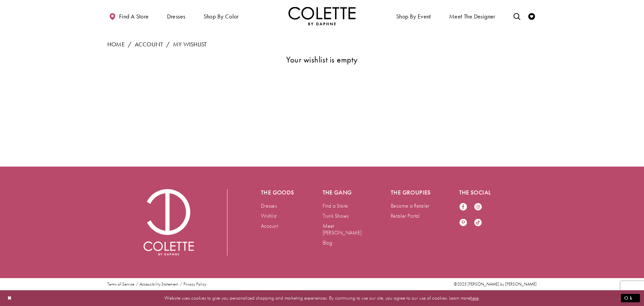  Describe the element at coordinates (472, 16) in the screenshot. I see `a: Meet the designer` at that location.